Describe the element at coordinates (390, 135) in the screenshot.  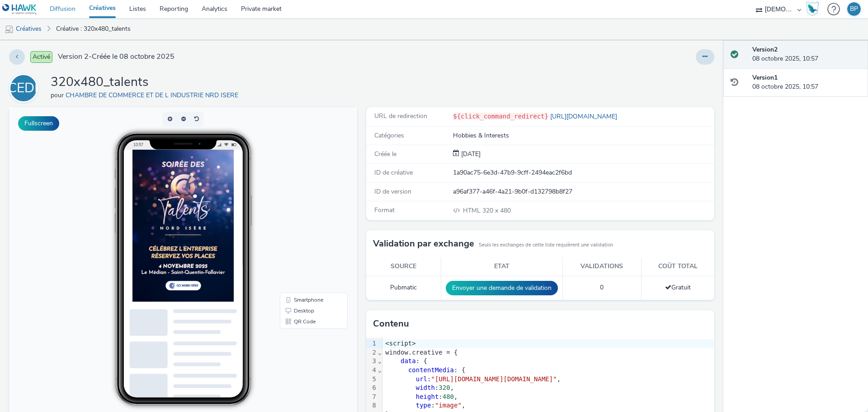
I see `span: Catégories` at that location.